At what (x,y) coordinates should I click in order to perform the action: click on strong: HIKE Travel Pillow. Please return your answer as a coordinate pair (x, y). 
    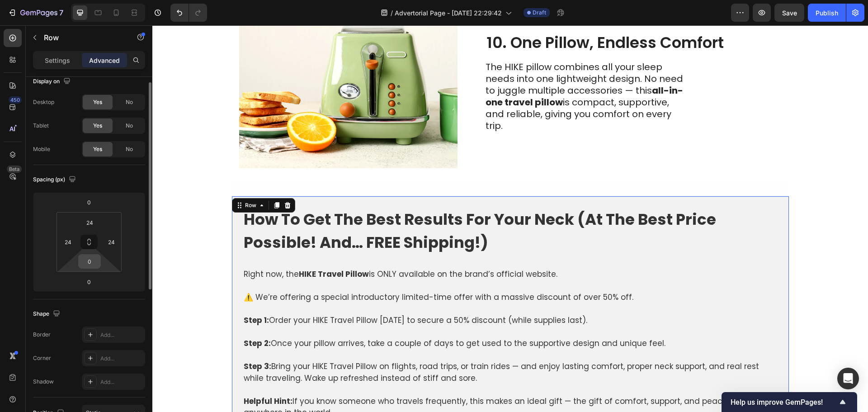
    Looking at the image, I should click on (181, 249).